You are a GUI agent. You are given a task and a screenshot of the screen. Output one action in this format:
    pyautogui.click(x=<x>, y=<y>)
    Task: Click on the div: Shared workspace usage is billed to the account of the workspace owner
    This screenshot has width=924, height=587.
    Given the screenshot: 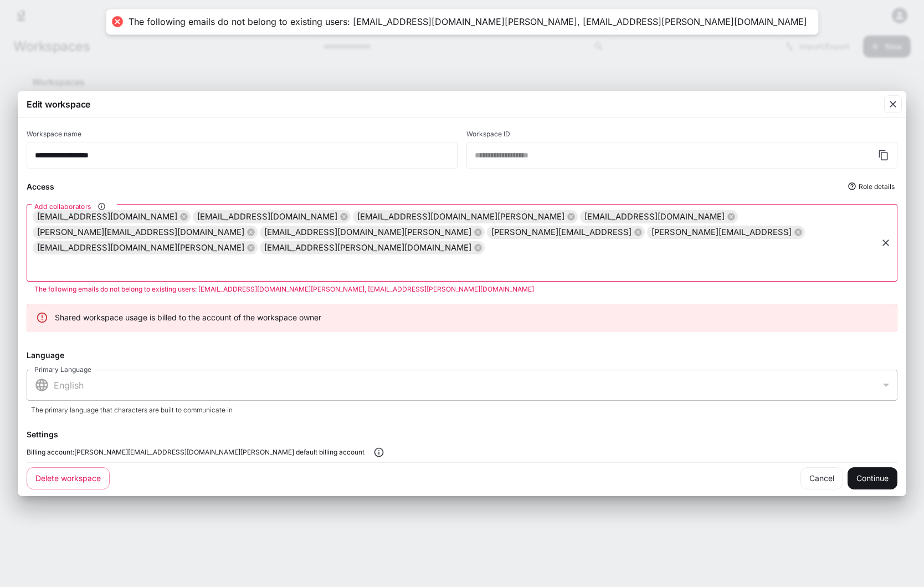 What is the action you would take?
    pyautogui.click(x=188, y=317)
    